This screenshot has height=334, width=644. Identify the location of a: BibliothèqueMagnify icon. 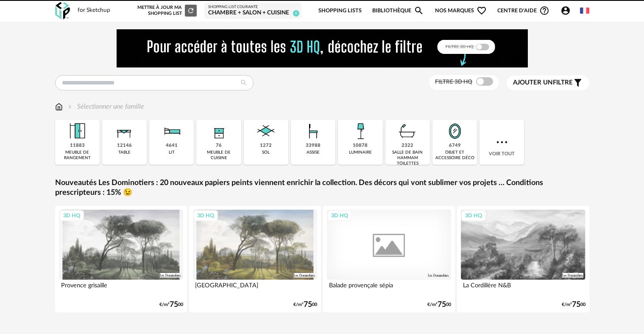
(398, 10).